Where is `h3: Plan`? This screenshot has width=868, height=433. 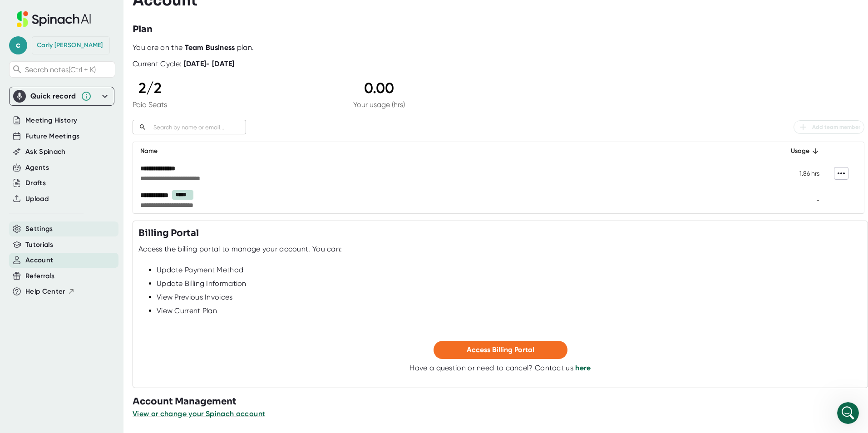 h3: Plan is located at coordinates (143, 29).